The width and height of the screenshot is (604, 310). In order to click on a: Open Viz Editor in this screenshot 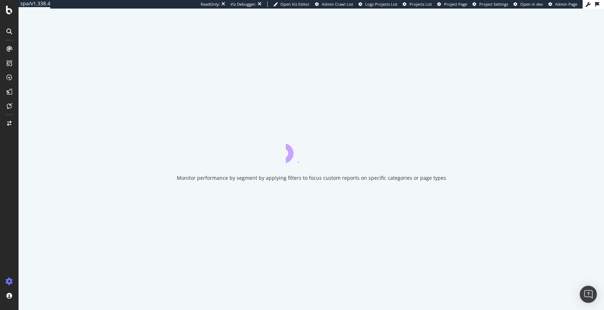, I will do `click(291, 4)`.